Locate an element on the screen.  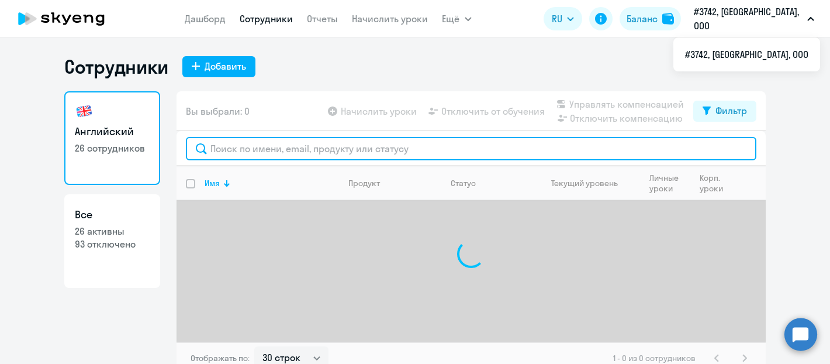
h1: Сотрудники is located at coordinates (116, 67).